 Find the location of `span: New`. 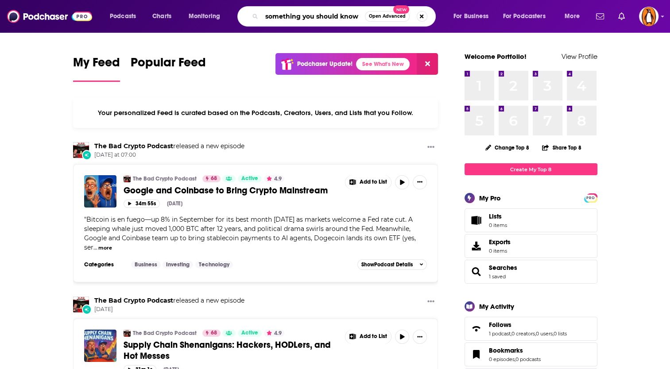

span: New is located at coordinates (401, 9).